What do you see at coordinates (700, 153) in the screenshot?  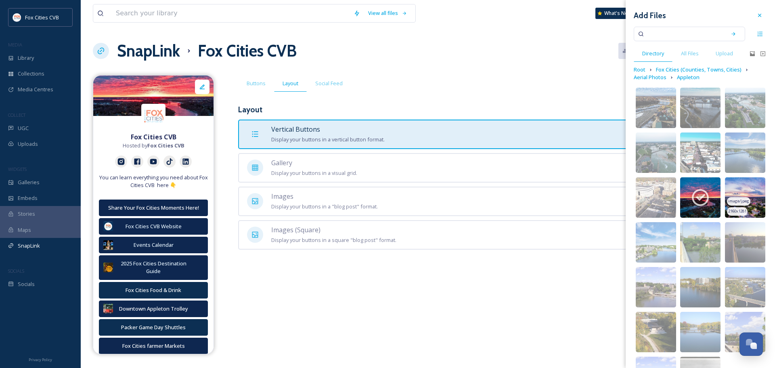 I see `img: 668efaa9-ac97-49be-bde8-1f13c03bad51.jpg` at bounding box center [700, 153].